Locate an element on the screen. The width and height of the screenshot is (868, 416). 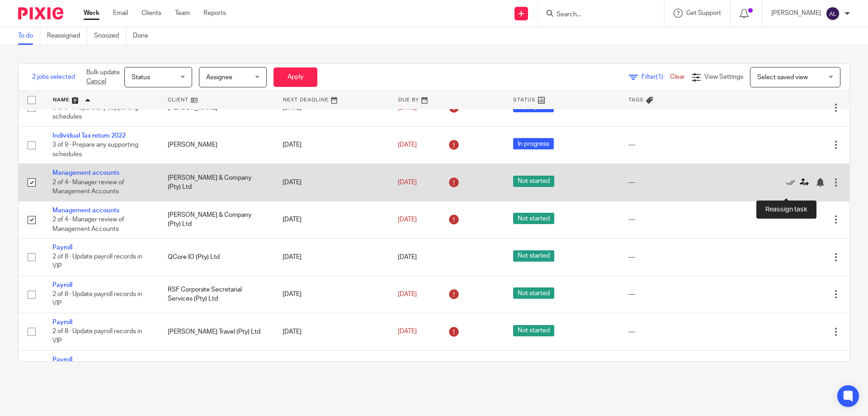
span: 2 jobs selected is located at coordinates (54, 77).